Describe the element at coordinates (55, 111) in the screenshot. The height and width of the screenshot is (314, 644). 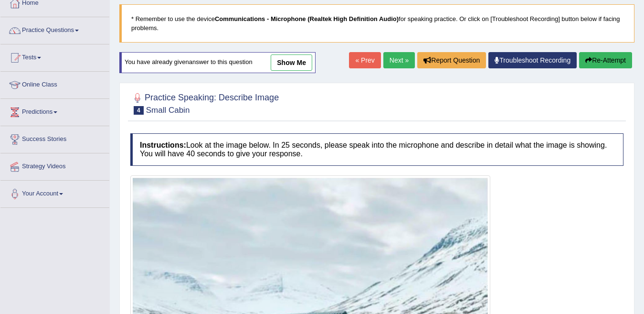
I see `a: Predictions` at that location.